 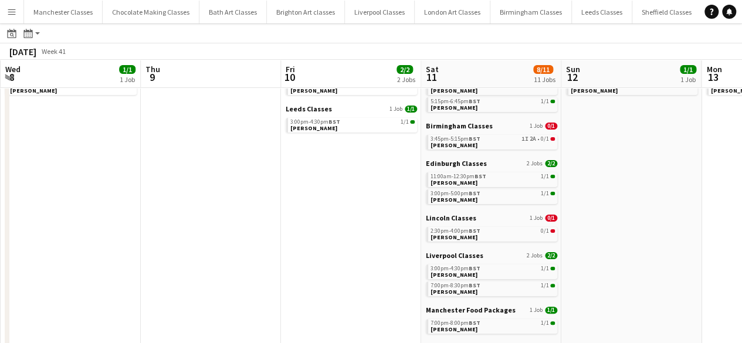 What do you see at coordinates (351, 108) in the screenshot?
I see `a: Leeds Classes1 Job1/1` at bounding box center [351, 108].